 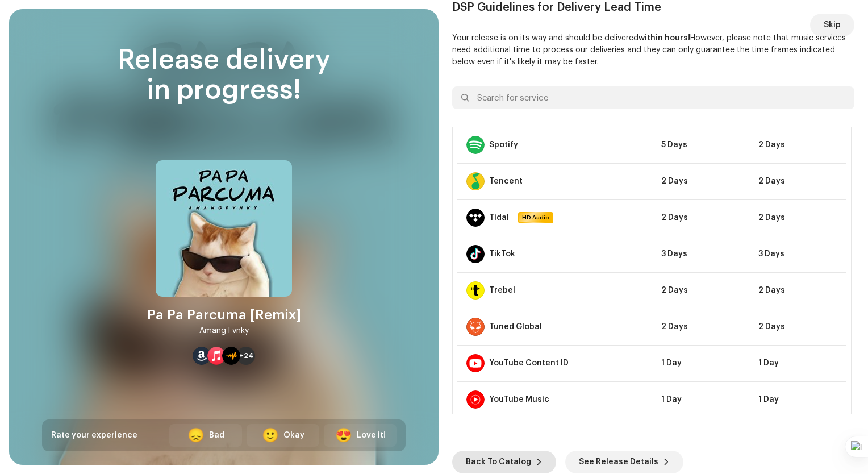 What do you see at coordinates (529, 363) in the screenshot?
I see `div: YouTube Content ID` at bounding box center [529, 363].